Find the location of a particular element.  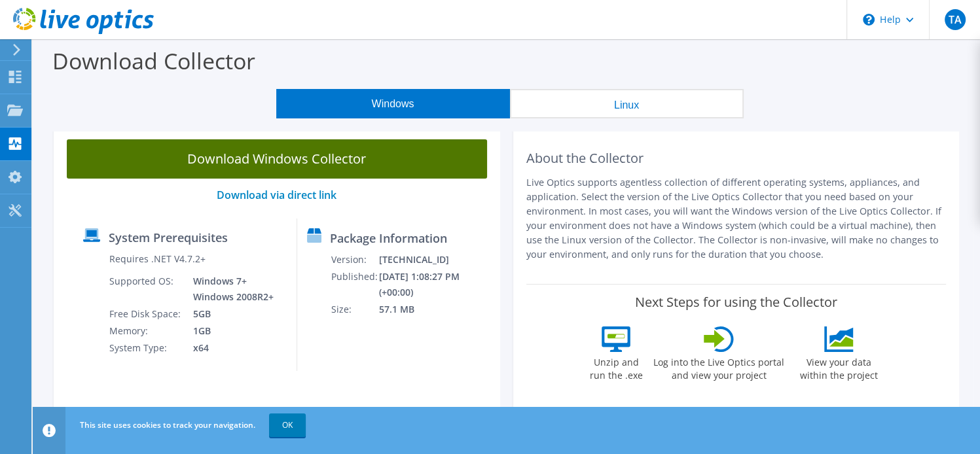

td: x64 is located at coordinates (230, 348).